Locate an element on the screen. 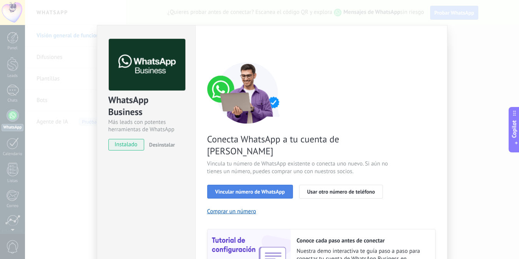  button: Comprar un número is located at coordinates (232, 211).